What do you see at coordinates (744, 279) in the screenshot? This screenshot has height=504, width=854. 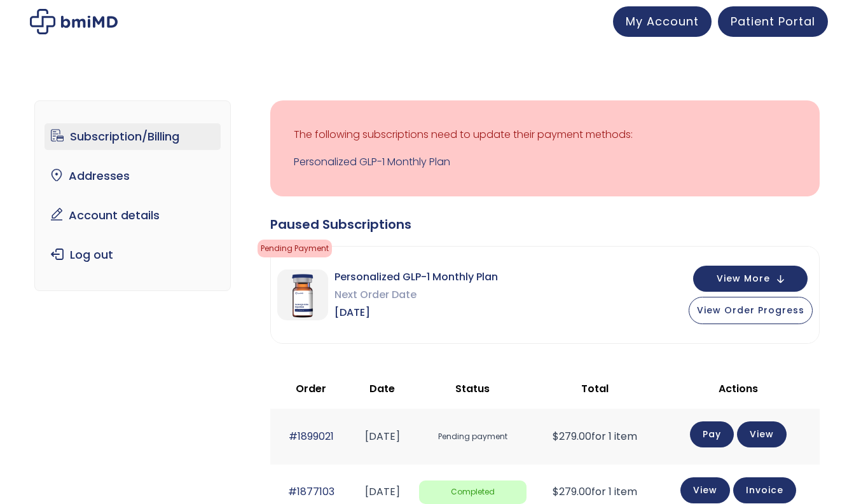 I see `span: View More` at bounding box center [744, 279].